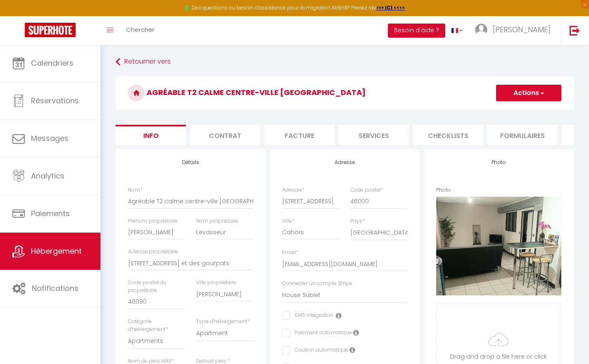 The width and height of the screenshot is (589, 364). I want to click on label: Paiement automatique, so click(321, 333).